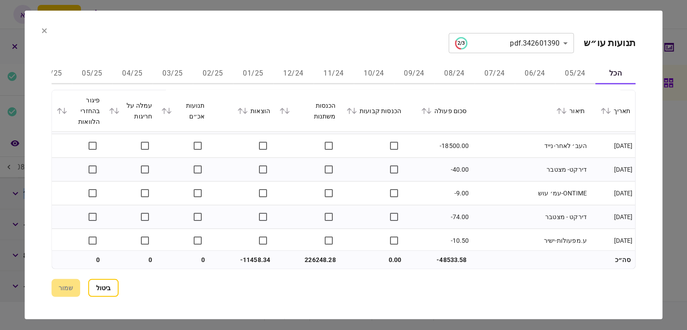 This screenshot has width=687, height=330. Describe the element at coordinates (531, 217) in the screenshot. I see `td: דירקט - מצטבר` at that location.